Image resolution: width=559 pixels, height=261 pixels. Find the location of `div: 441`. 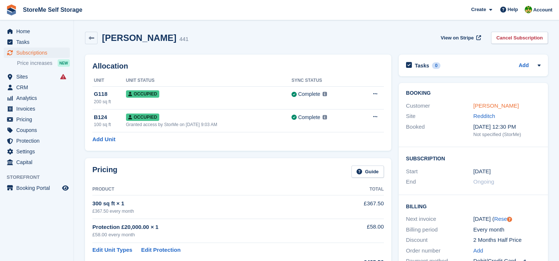

div: 441 is located at coordinates (184, 39).